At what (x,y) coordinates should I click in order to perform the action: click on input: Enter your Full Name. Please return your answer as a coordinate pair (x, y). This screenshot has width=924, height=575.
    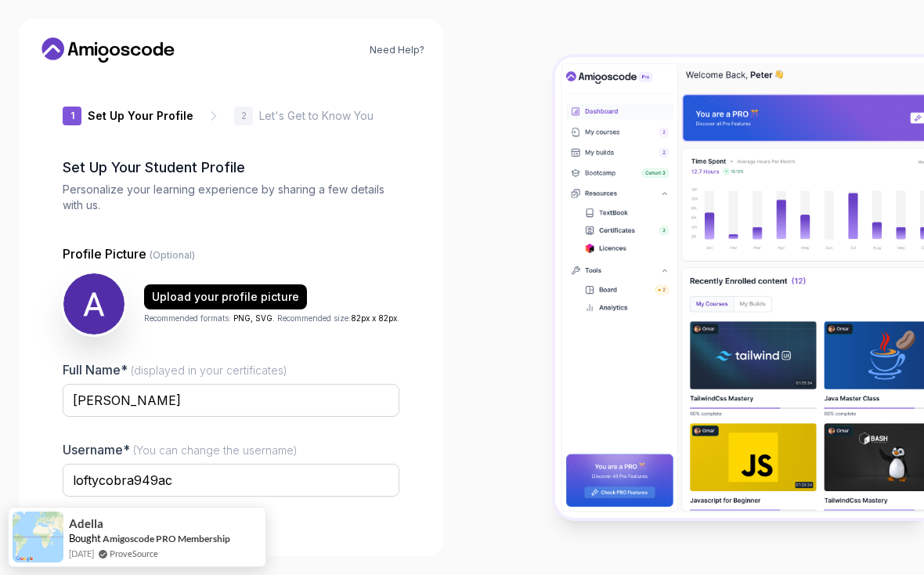
    Looking at the image, I should click on (231, 400).